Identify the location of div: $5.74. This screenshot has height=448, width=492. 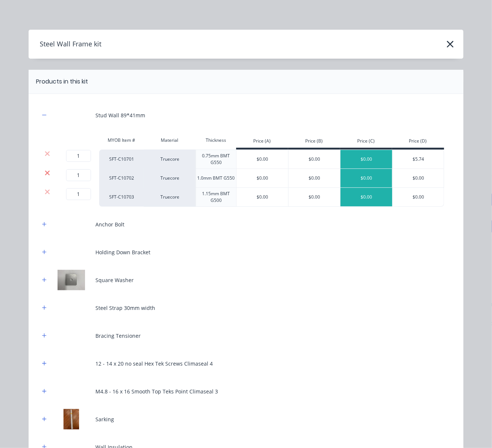
(419, 159).